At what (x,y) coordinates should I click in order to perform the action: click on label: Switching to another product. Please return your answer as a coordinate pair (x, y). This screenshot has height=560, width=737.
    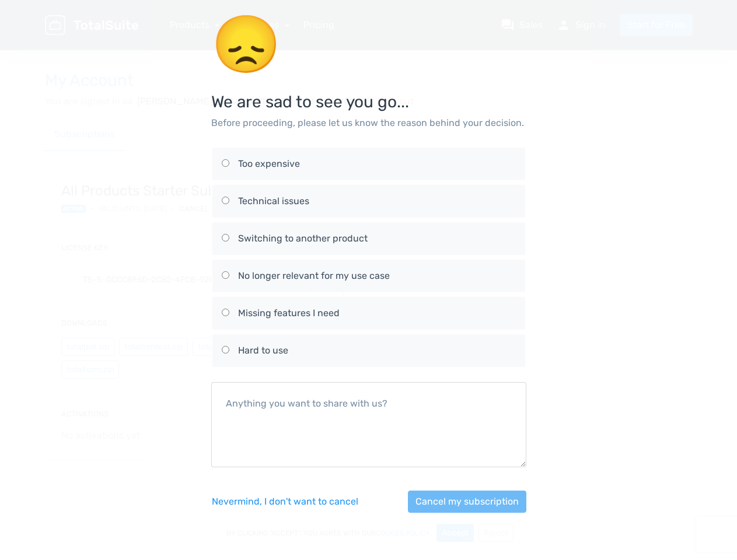
    Looking at the image, I should click on (368, 238).